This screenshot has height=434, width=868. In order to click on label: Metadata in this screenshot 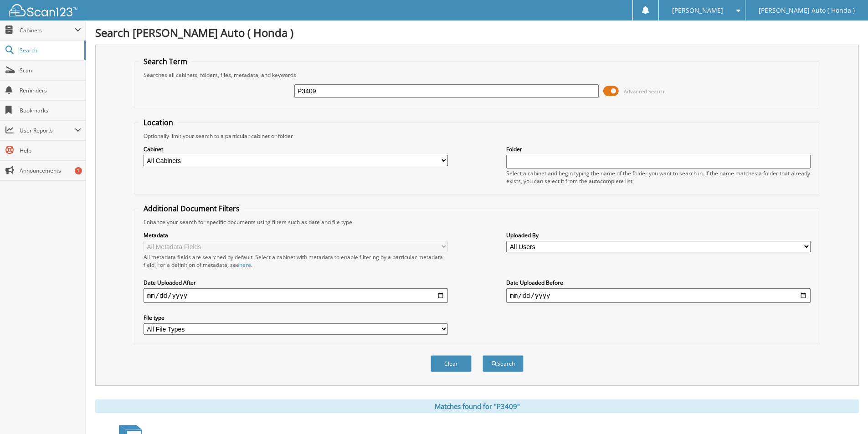, I will do `click(296, 235)`.